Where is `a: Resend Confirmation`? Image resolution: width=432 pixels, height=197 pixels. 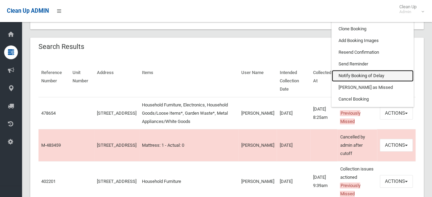 a: Resend Confirmation is located at coordinates (373, 52).